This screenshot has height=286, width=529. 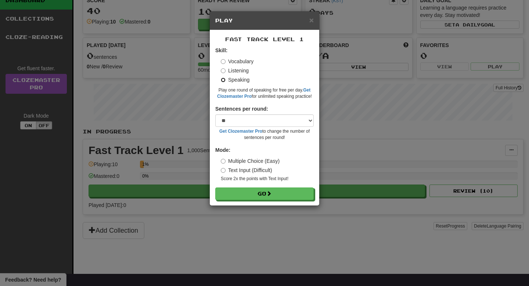 What do you see at coordinates (250, 161) in the screenshot?
I see `label: Multiple Choice (Easy)` at bounding box center [250, 161].